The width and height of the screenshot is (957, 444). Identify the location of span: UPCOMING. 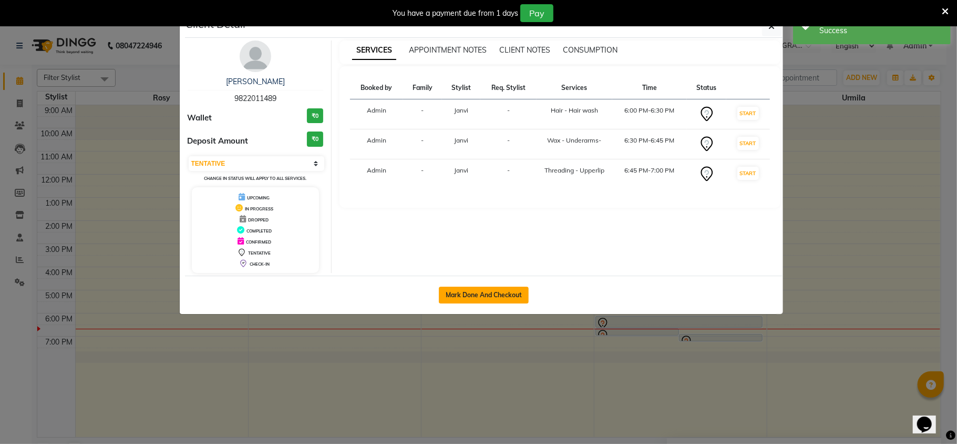
(258, 198).